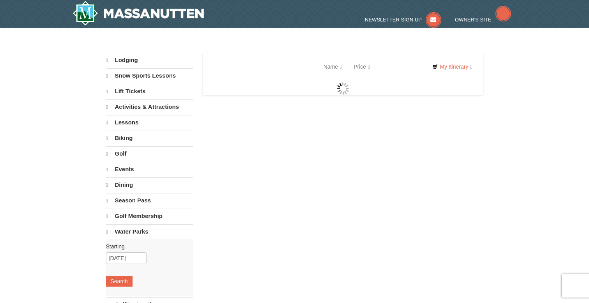 This screenshot has width=589, height=303. I want to click on span: Newsletter Sign Up, so click(393, 19).